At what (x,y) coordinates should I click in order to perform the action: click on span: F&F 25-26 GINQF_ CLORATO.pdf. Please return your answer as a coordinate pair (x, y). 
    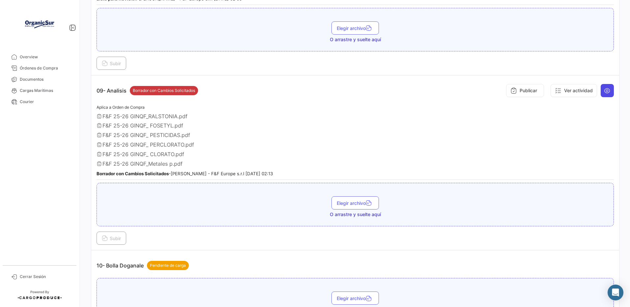
    Looking at the image, I should click on (143, 154).